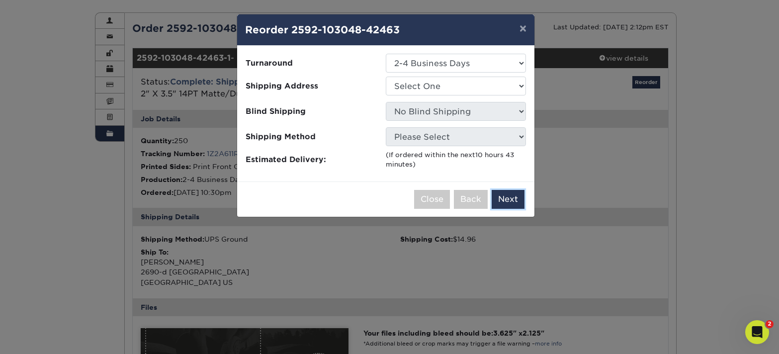 The height and width of the screenshot is (354, 779). What do you see at coordinates (312, 111) in the screenshot?
I see `span: Blind Shipping` at bounding box center [312, 111].